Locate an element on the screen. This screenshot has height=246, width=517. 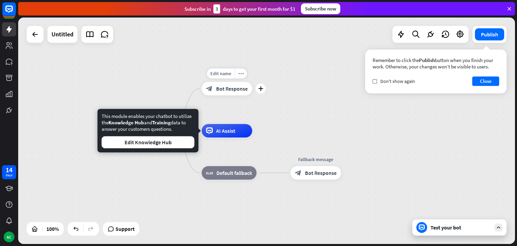
span: Default fallback is located at coordinates (234, 173).